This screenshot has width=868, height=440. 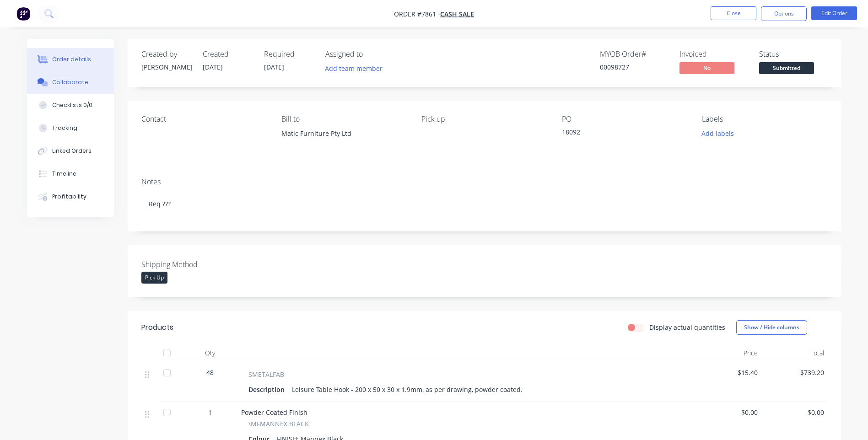 What do you see at coordinates (485, 182) in the screenshot?
I see `div: Notes` at bounding box center [485, 182].